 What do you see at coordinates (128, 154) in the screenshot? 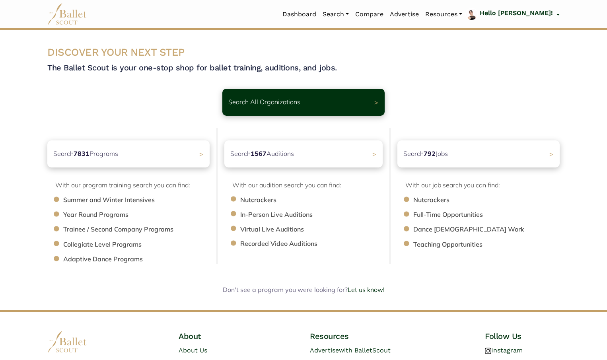
I see `a: Search7831Programs >` at bounding box center [128, 154].